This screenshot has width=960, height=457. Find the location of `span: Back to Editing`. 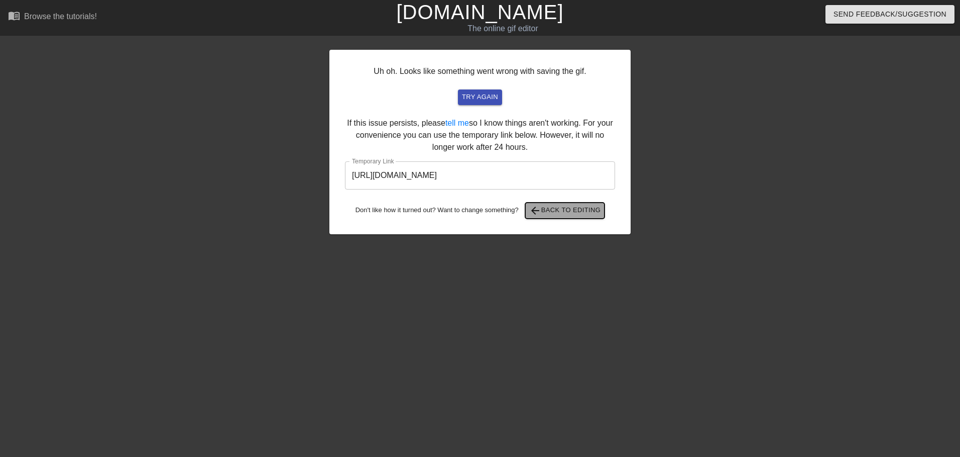

span: Back to Editing is located at coordinates (565, 210).